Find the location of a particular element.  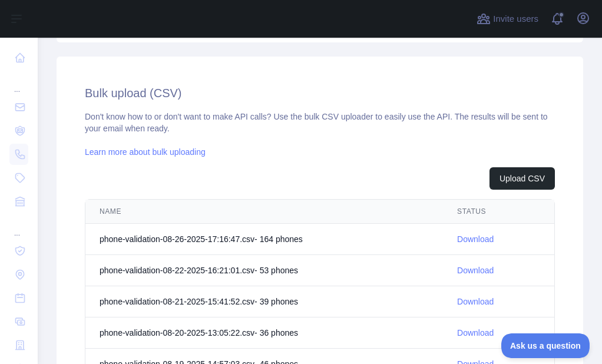

td: phone-validation-08-21-2025-15:41:52.csv - 39 phone s is located at coordinates (264, 302).